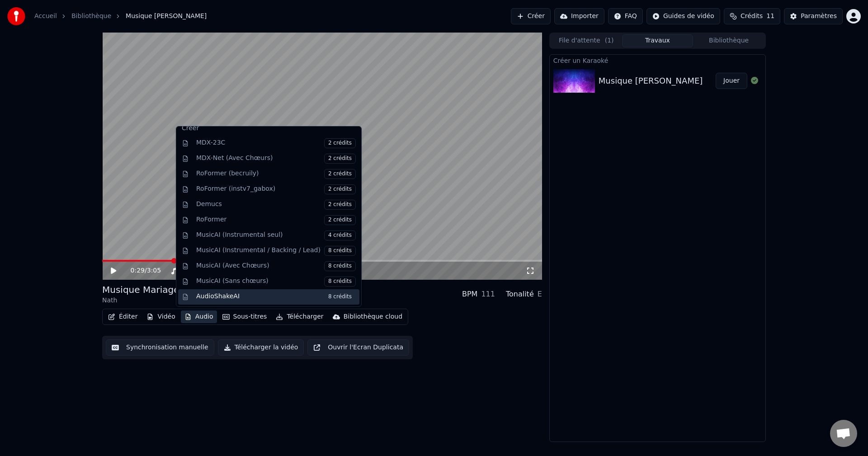 The width and height of the screenshot is (868, 456). Describe the element at coordinates (161, 317) in the screenshot. I see `button: Vidéo` at that location.